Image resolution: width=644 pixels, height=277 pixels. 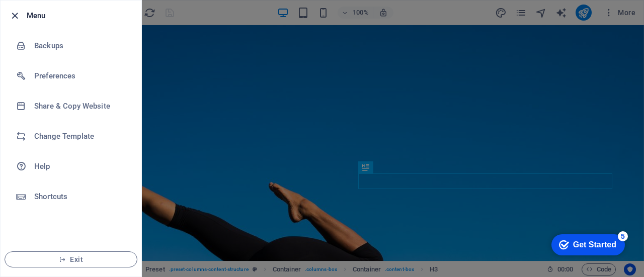 What do you see at coordinates (71, 166) in the screenshot?
I see `a: Help` at bounding box center [71, 166].